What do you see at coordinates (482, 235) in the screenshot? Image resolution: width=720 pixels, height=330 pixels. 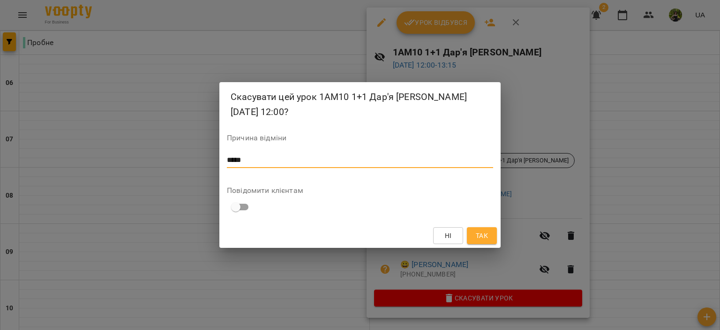 I see `button: Так` at bounding box center [482, 235].